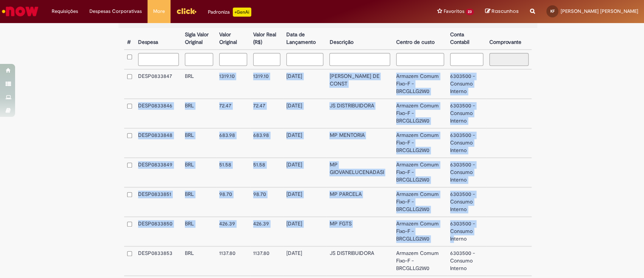 The width and height of the screenshot is (644, 278). I want to click on th: Comprovante, so click(509, 39).